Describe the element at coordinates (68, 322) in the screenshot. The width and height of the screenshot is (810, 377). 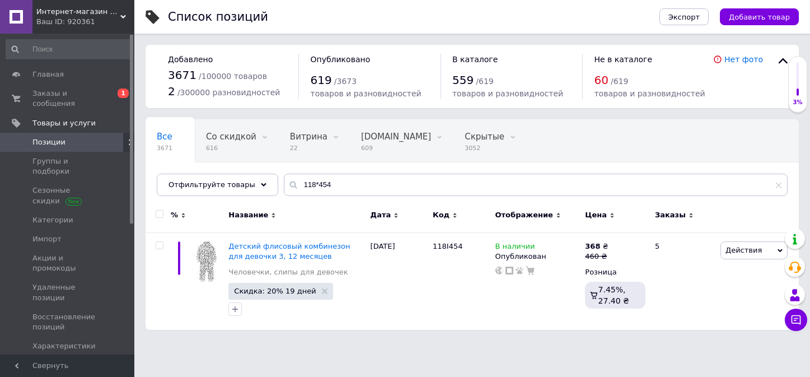
I see `span: Восстановление позиций` at that location.